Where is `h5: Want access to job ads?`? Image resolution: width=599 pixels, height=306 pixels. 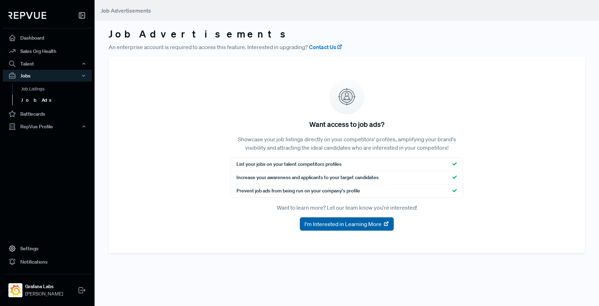 h5: Want access to job ads? is located at coordinates (347, 124).